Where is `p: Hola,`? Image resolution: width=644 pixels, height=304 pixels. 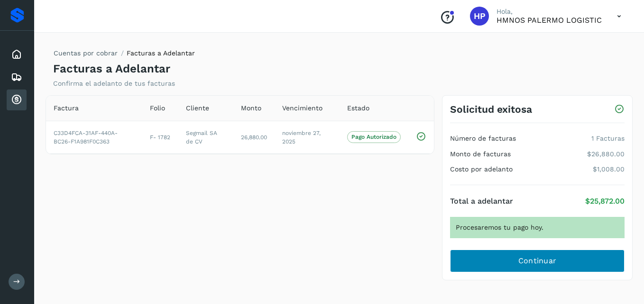
p: Hola, is located at coordinates (549, 11).